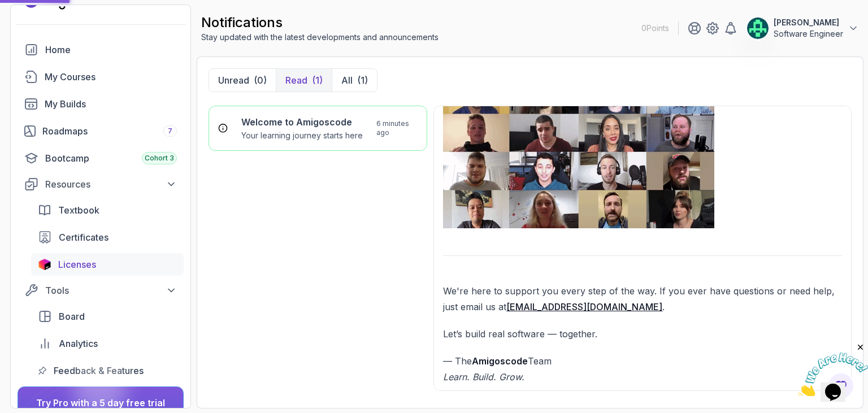 The height and width of the screenshot is (413, 868). I want to click on button: Read(1), so click(303, 80).